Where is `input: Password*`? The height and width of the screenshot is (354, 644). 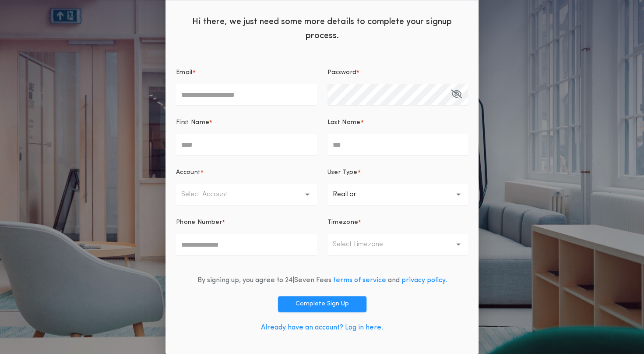 input: Password* is located at coordinates (398, 94).